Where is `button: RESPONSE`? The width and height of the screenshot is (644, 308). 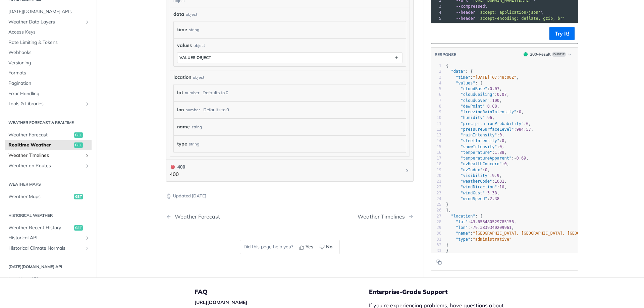
button: RESPONSE is located at coordinates (446, 54).